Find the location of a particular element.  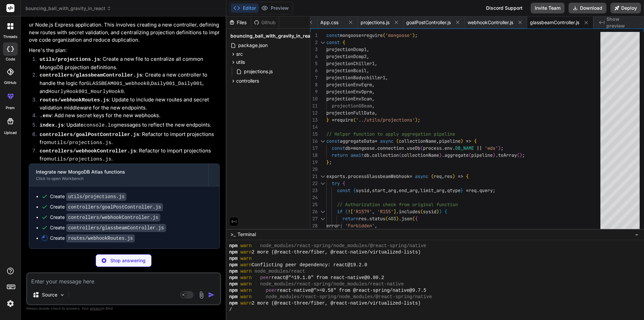

img: attachment is located at coordinates (201, 295).